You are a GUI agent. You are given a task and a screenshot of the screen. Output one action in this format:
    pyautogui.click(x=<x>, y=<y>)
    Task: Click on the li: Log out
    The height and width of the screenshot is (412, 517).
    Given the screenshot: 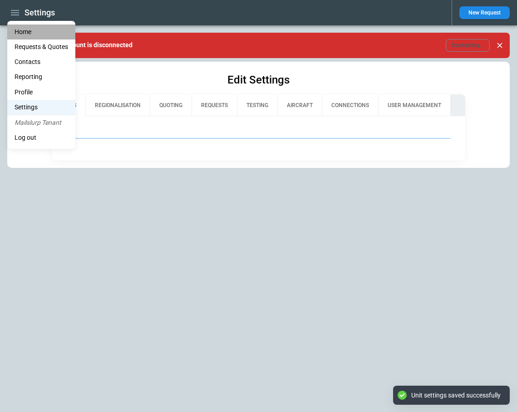 What is the action you would take?
    pyautogui.click(x=41, y=138)
    